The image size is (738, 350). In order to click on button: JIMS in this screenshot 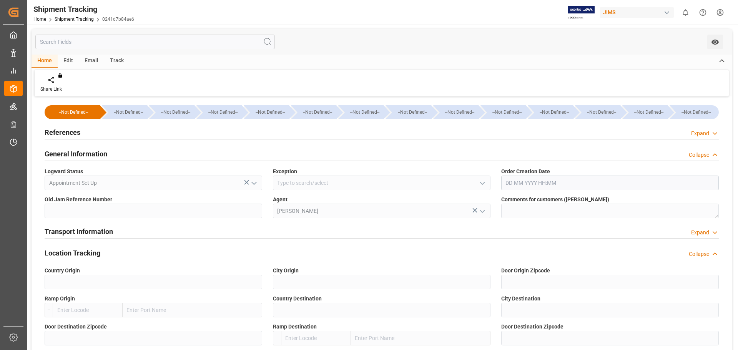, I will do `click(638, 12)`.